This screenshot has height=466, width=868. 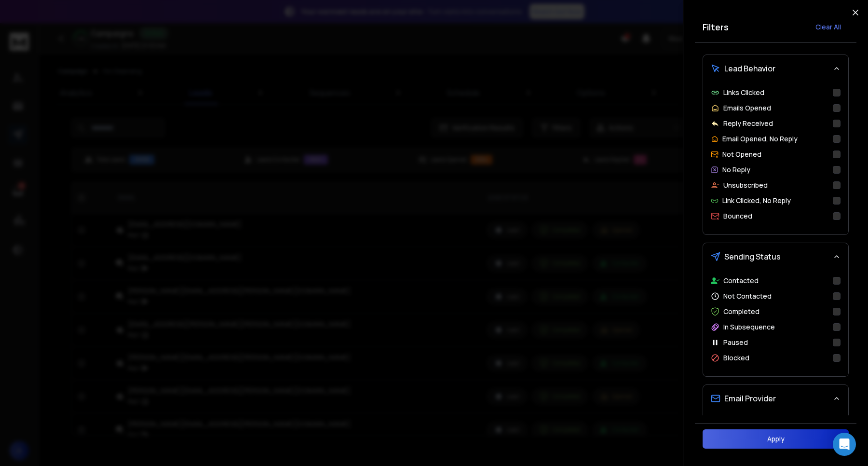 I want to click on p: Links Clicked, so click(x=743, y=93).